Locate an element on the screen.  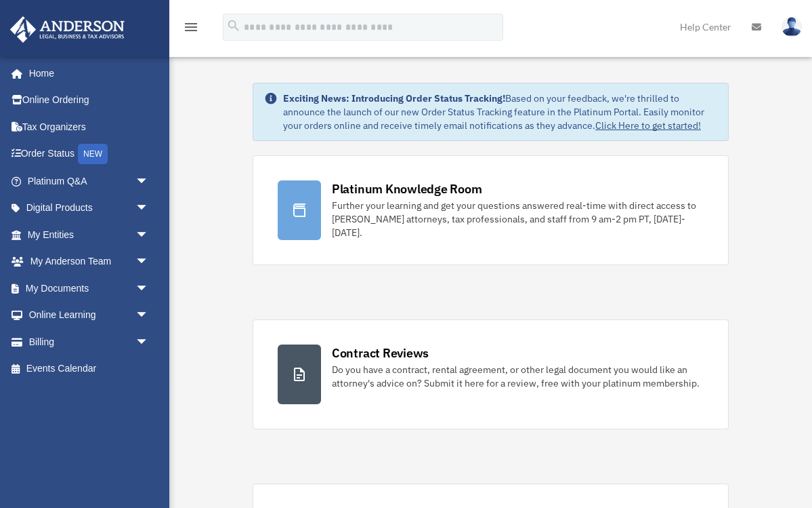
a: Online Ordering is located at coordinates (90, 100).